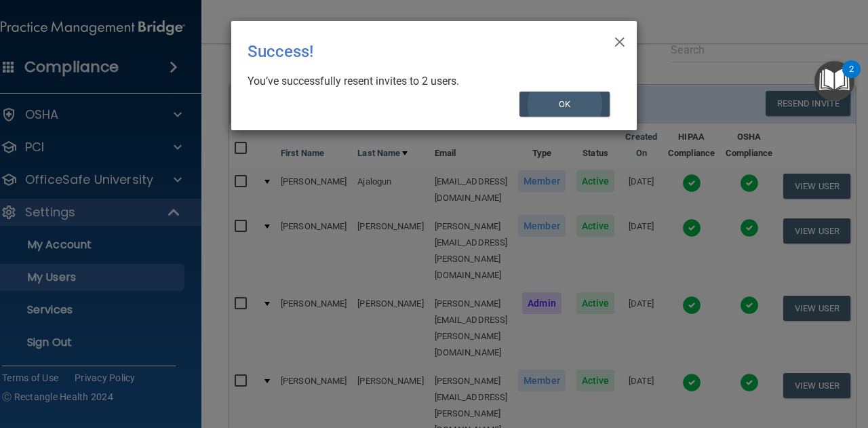 This screenshot has width=868, height=428. I want to click on button: OK, so click(565, 103).